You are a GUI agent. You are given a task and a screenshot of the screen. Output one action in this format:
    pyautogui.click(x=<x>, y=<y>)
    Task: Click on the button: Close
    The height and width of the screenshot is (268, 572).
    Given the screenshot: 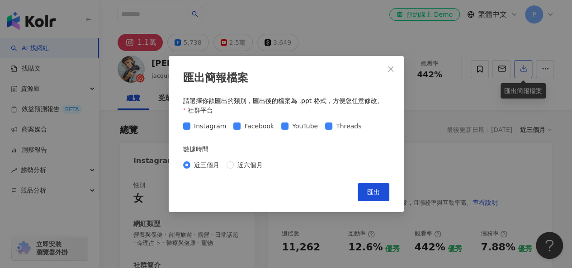 What is the action you would take?
    pyautogui.click(x=391, y=69)
    